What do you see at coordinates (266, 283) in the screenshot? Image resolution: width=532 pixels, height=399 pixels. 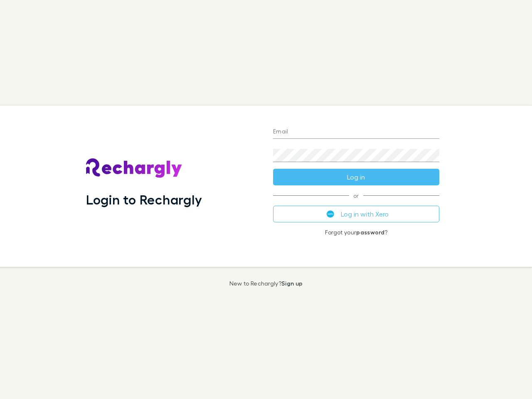 I see `p: New to Rechargly?` at bounding box center [266, 283].